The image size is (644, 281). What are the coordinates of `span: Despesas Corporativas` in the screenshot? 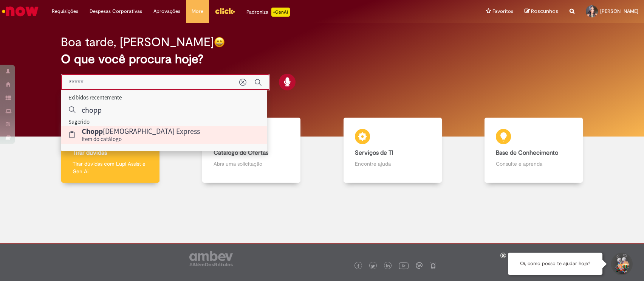 It's located at (115, 11).